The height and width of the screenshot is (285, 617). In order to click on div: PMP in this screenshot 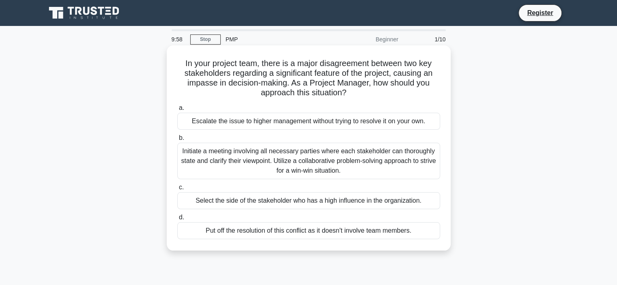, I will do `click(276, 39)`.